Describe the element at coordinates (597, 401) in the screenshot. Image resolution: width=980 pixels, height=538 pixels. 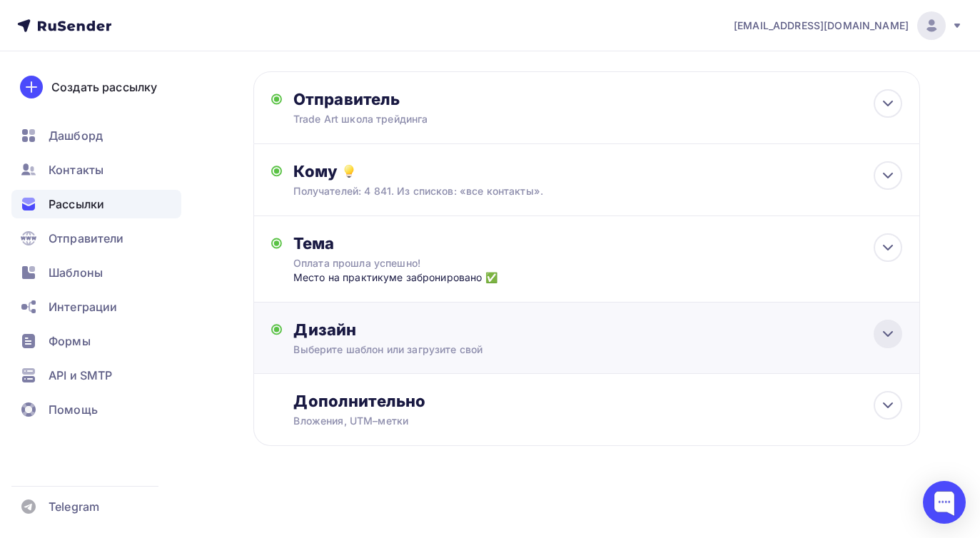
I see `div: Дополнительно` at that location.